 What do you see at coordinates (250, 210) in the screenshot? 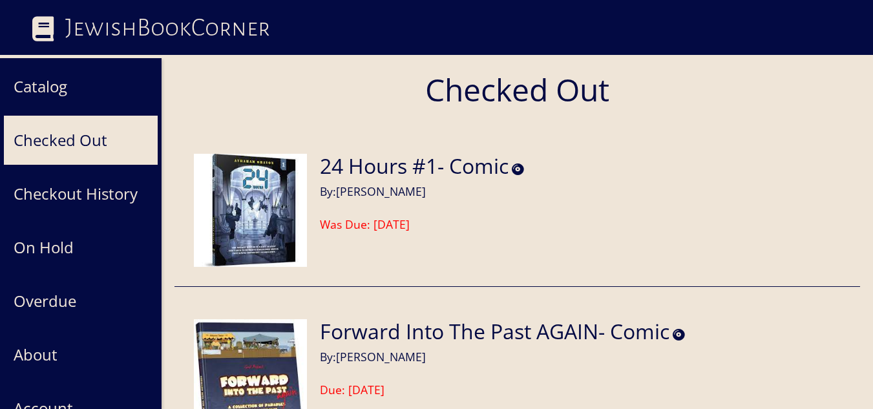
I see `img: media` at bounding box center [250, 210].